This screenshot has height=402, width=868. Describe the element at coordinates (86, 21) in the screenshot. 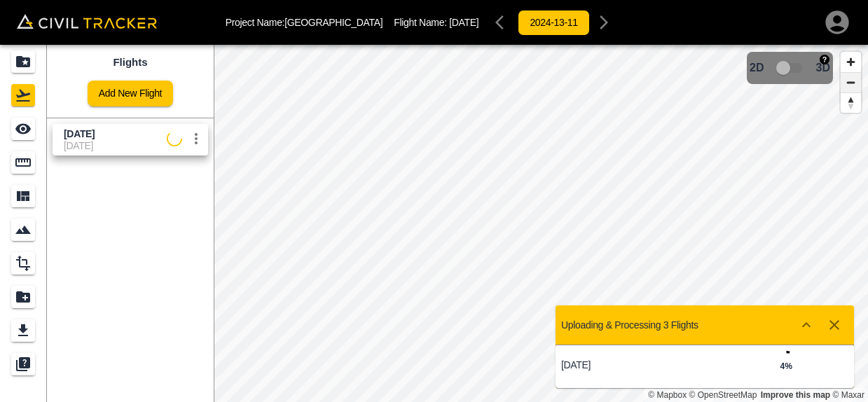

I see `img: Civil Tracker` at that location.